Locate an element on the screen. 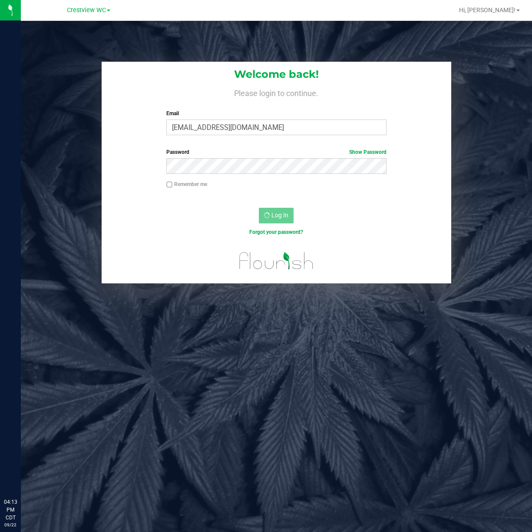  h4: Please login to continue. is located at coordinates (276, 92).